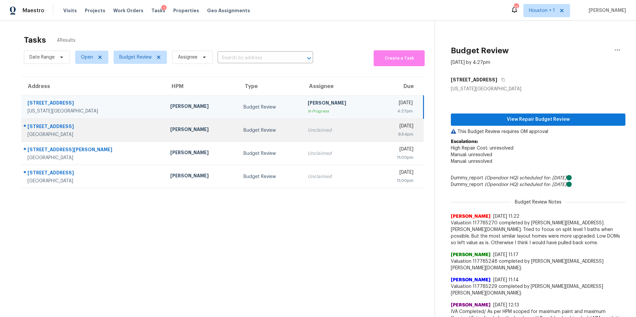  I want to click on span: Maestro, so click(33, 11).